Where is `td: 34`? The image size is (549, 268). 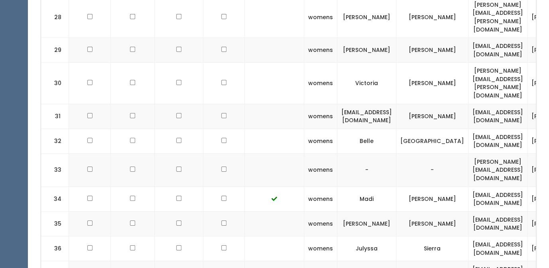 td: 34 is located at coordinates (55, 199).